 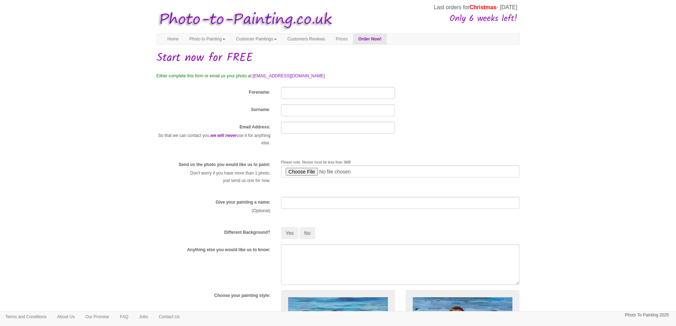 I want to click on label: Email Address:, so click(x=255, y=127).